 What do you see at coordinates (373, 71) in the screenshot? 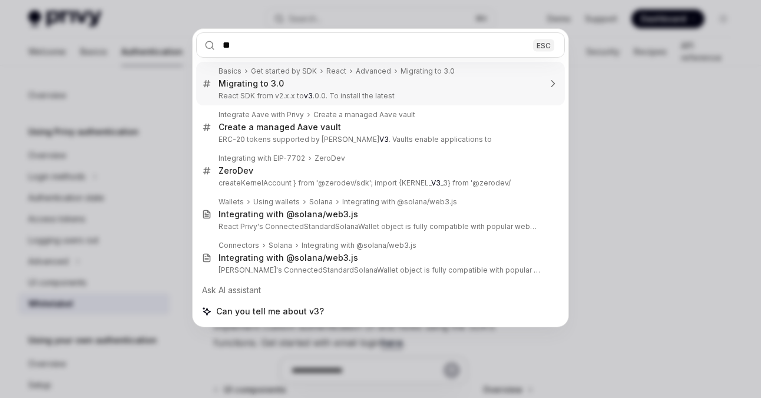
I see `div: Advanced` at bounding box center [373, 71].